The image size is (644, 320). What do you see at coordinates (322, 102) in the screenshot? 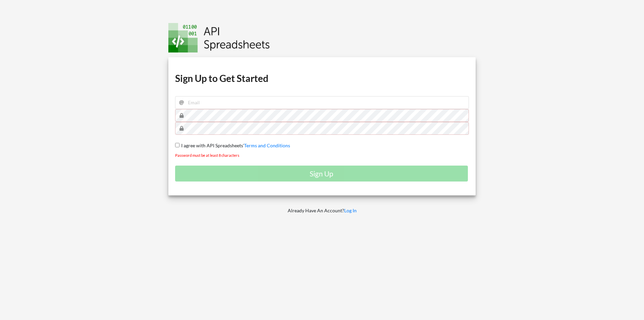
I see `input: Email` at bounding box center [322, 102].